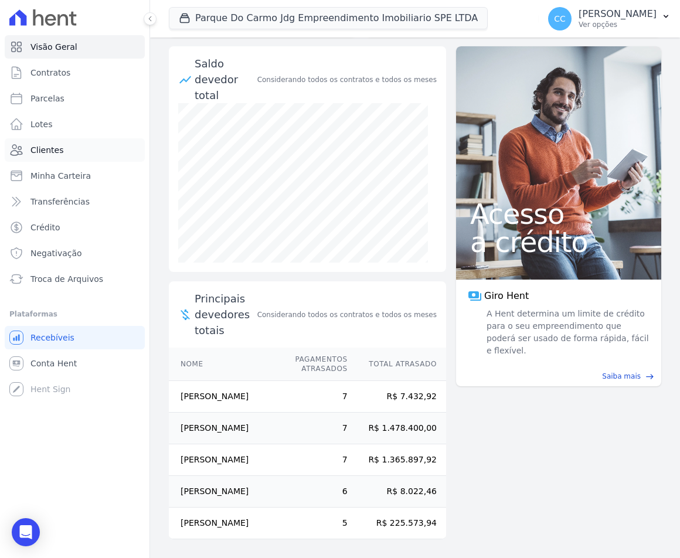 This screenshot has height=558, width=680. Describe the element at coordinates (74, 279) in the screenshot. I see `a: Troca de Arquivos` at that location.